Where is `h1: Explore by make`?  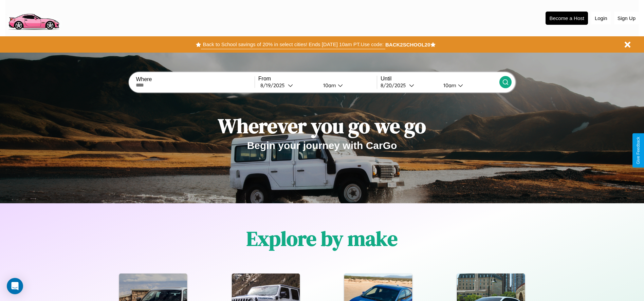
h1: Explore by make is located at coordinates (322, 238).